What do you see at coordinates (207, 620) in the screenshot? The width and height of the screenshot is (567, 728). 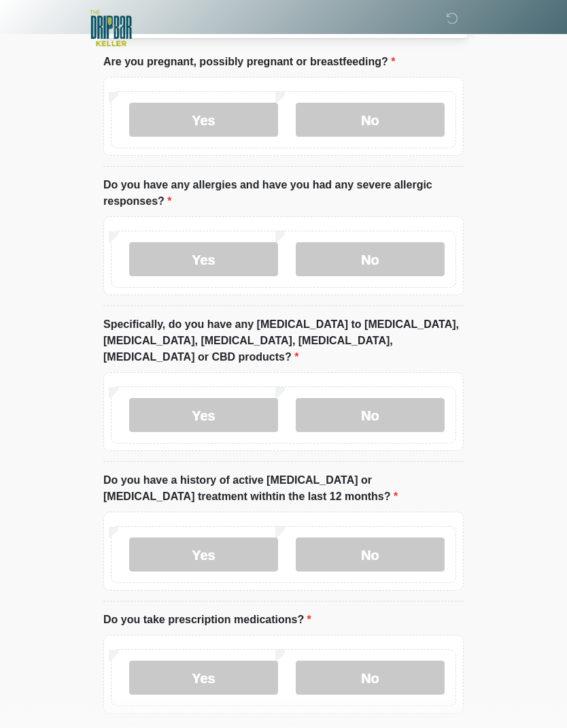 I see `label: Do you take prescription medications?` at bounding box center [207, 620].